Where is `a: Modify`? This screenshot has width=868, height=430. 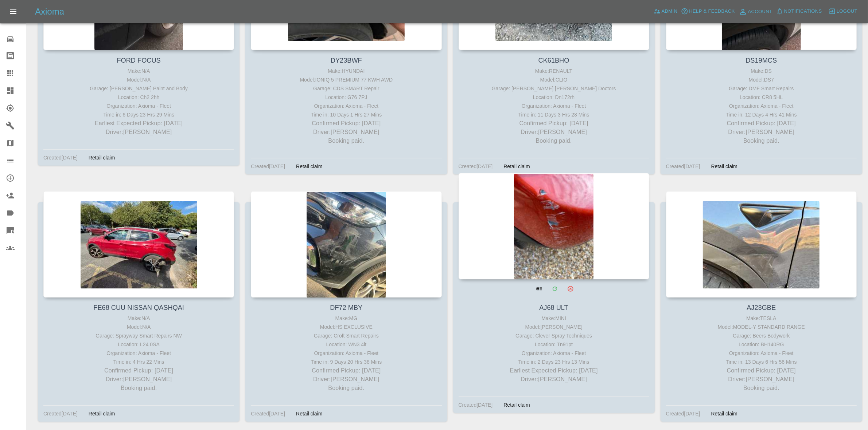
a: Modify is located at coordinates (555, 289).